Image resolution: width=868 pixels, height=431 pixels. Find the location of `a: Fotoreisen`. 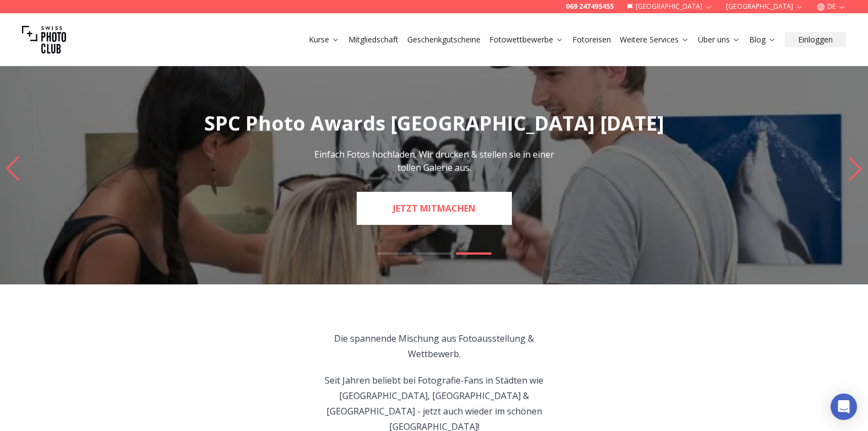

a: Fotoreisen is located at coordinates (592, 40).